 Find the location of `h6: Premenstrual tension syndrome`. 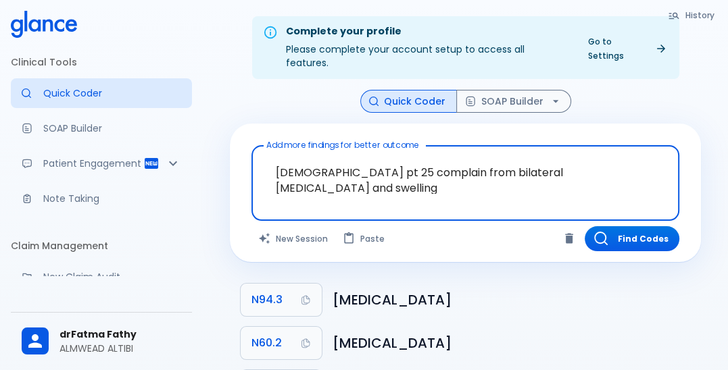

h6: Premenstrual tension syndrome is located at coordinates (511, 300).